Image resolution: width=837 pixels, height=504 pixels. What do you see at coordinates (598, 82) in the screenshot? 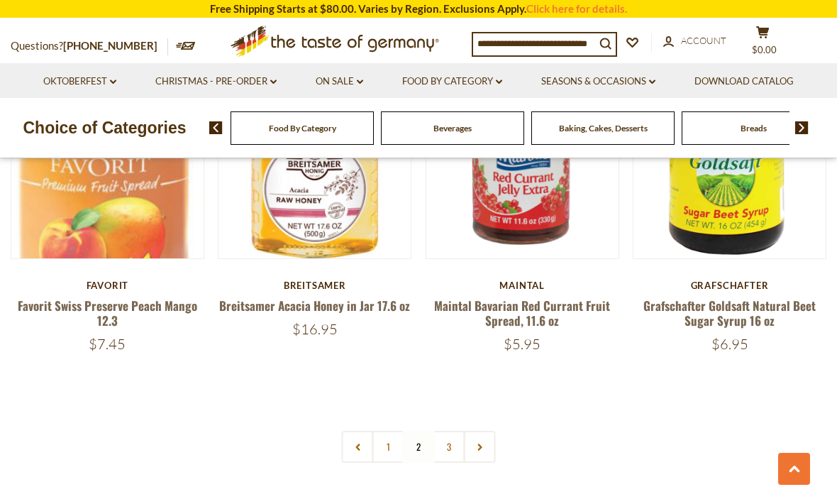
I see `a: Seasons & Occasions` at bounding box center [598, 82].